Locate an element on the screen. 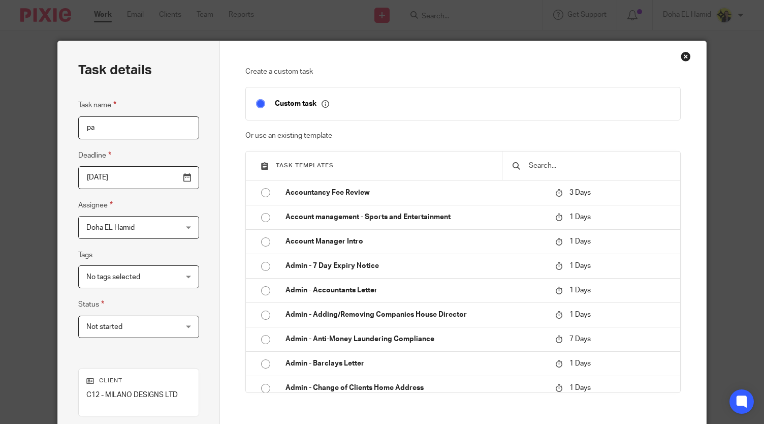 This screenshot has width=764, height=424. p: Admin - Change of Clients Home Address is located at coordinates (415, 387).